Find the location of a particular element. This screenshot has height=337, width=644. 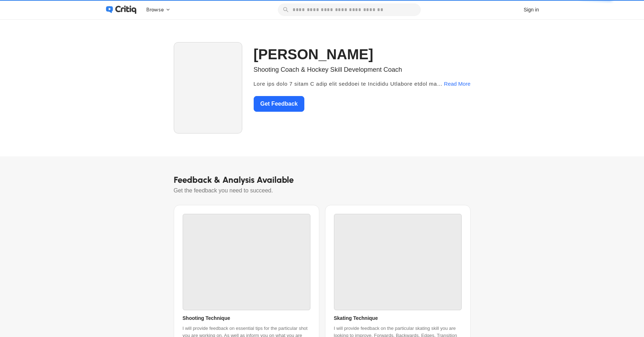

span: Shooting Technique is located at coordinates (207, 318).